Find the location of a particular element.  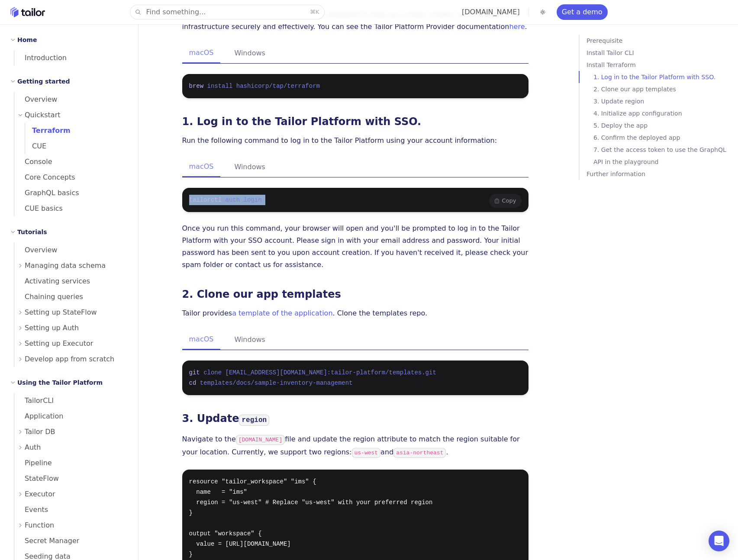

a: Events is located at coordinates (71, 510).